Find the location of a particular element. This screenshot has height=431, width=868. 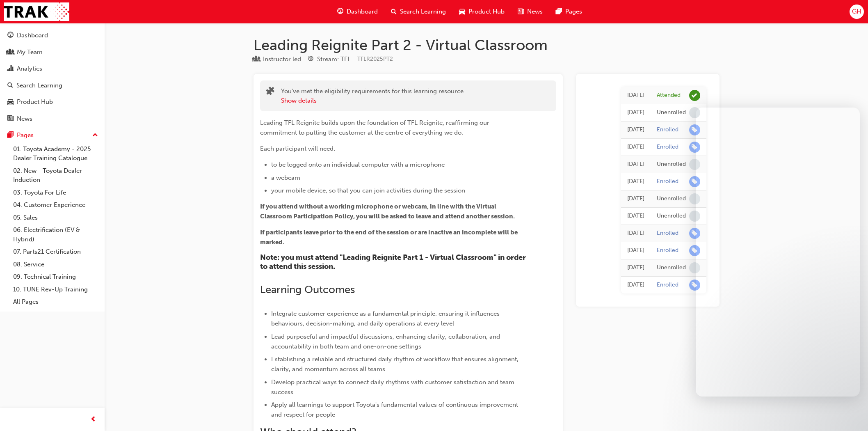

div: Fri May 23 2025 15:08:29 GMT+0800 (Australian Western Standard Time) is located at coordinates (636, 250).